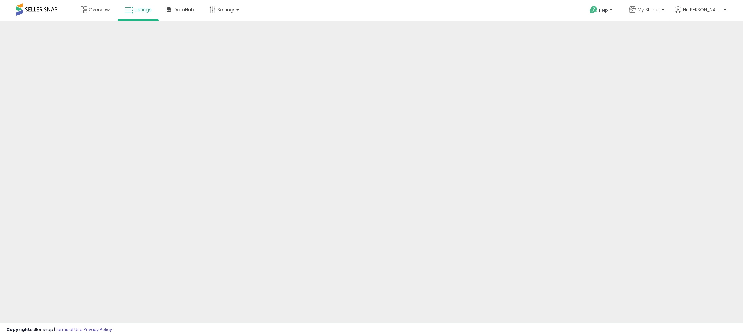 The width and height of the screenshot is (743, 336). Describe the element at coordinates (184, 10) in the screenshot. I see `span: DataHub` at that location.